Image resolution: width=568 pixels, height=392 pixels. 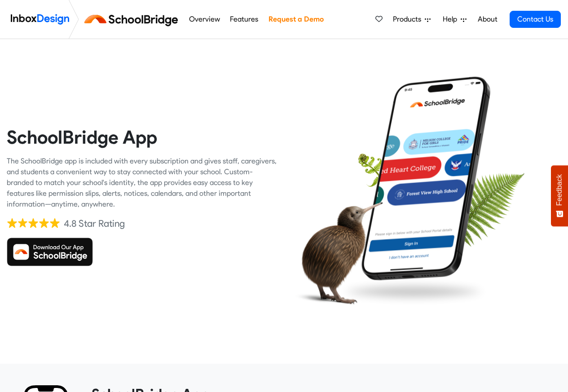 I want to click on span: Help, so click(x=452, y=19).